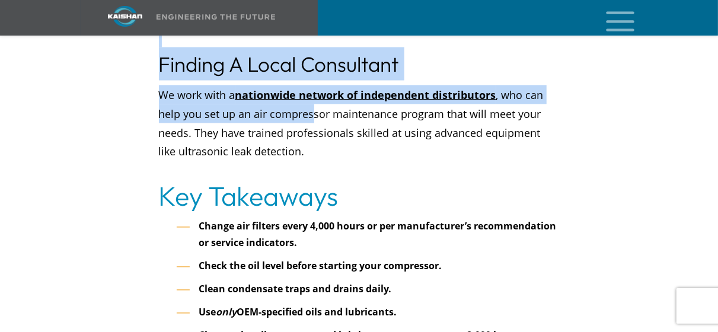 Image resolution: width=718 pixels, height=332 pixels. I want to click on strong: Change air filters every 4,000 hours or per manufacturer’s recommendation or service indicators., so click(378, 235).